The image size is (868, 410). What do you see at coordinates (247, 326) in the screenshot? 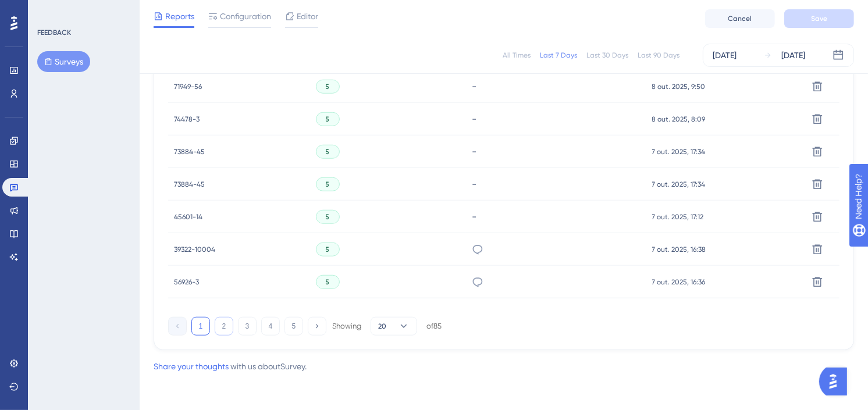
I see `button: 3` at bounding box center [247, 326].